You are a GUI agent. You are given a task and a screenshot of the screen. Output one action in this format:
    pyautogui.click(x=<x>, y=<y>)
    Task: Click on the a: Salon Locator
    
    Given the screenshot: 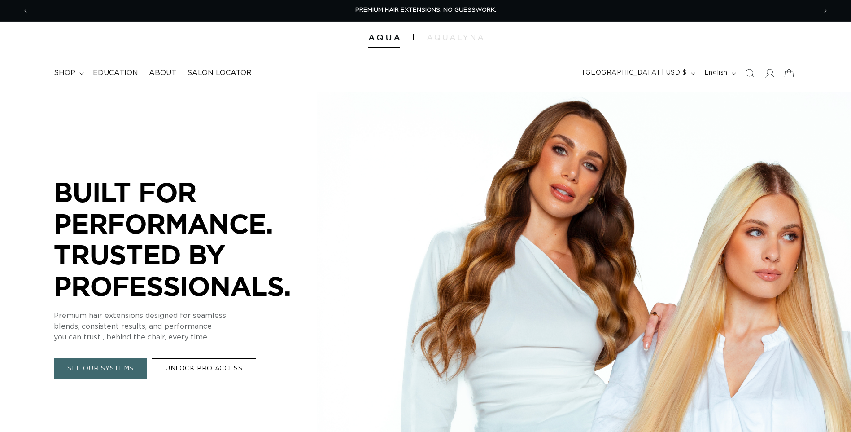 What is the action you would take?
    pyautogui.click(x=219, y=73)
    